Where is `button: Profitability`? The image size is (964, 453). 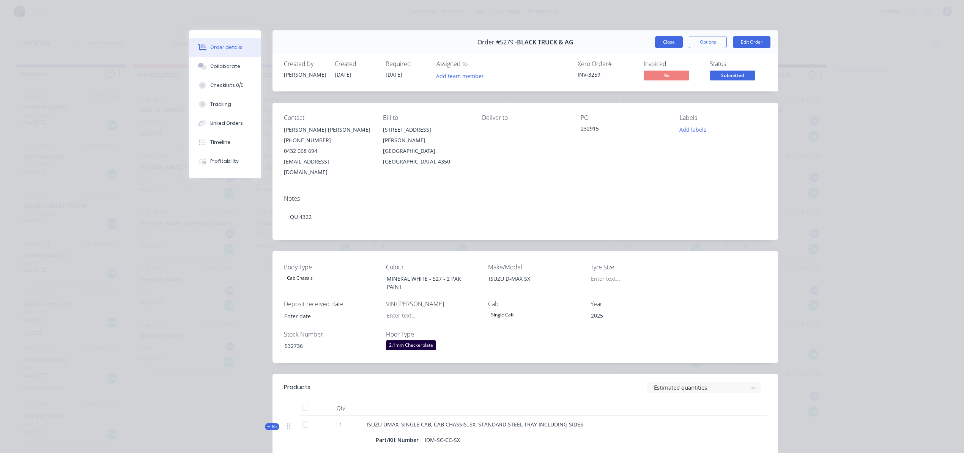
button: Profitability is located at coordinates (225, 161).